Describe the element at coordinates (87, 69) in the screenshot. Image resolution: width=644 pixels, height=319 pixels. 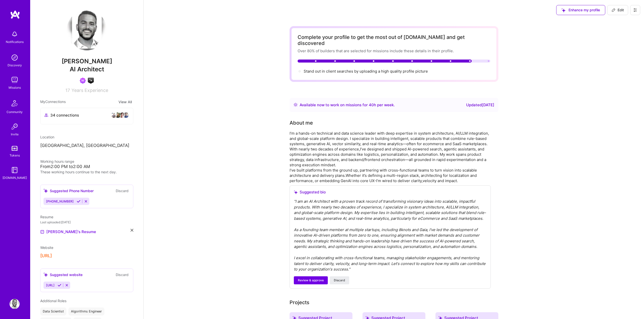
I see `span: AI Architect` at that location.